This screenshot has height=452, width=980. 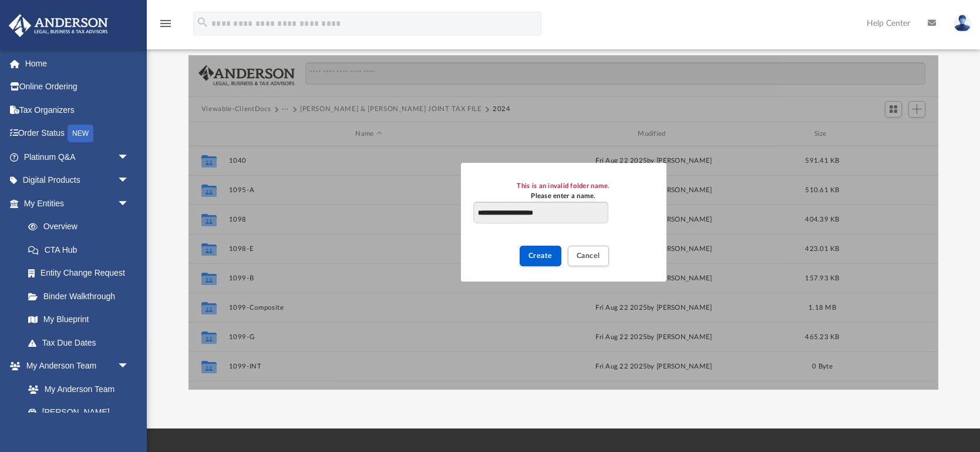 What do you see at coordinates (82, 249) in the screenshot?
I see `a: CTA Hub` at bounding box center [82, 249].